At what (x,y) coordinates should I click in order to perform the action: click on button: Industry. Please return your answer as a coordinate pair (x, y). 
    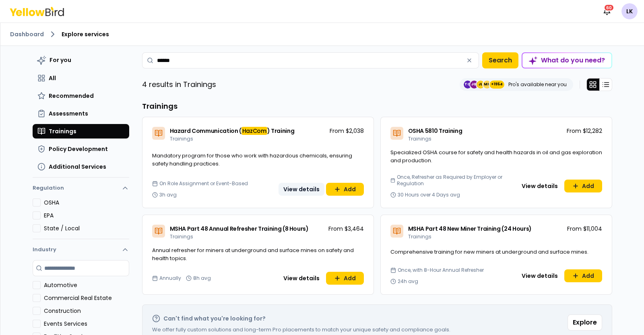
    Looking at the image, I should click on (81, 250).